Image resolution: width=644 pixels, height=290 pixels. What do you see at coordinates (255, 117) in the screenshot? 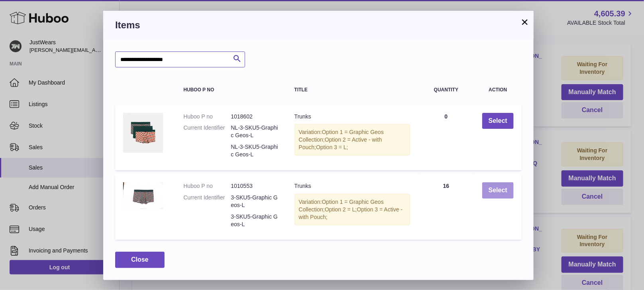
I see `dd: 1018602` at bounding box center [255, 117].